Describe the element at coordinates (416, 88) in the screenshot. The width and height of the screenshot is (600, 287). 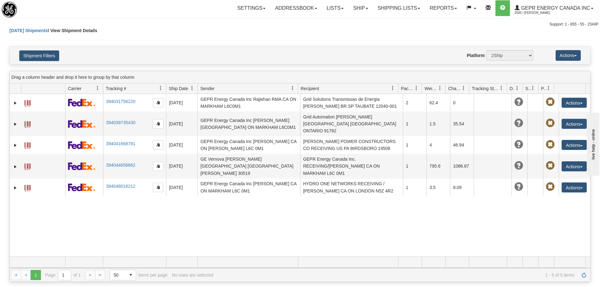
I see `a: Packages filter column settings` at that location.